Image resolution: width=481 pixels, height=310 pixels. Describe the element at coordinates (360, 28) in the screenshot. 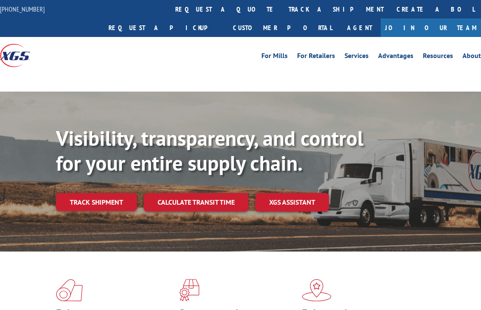

I see `a: Agent` at that location.